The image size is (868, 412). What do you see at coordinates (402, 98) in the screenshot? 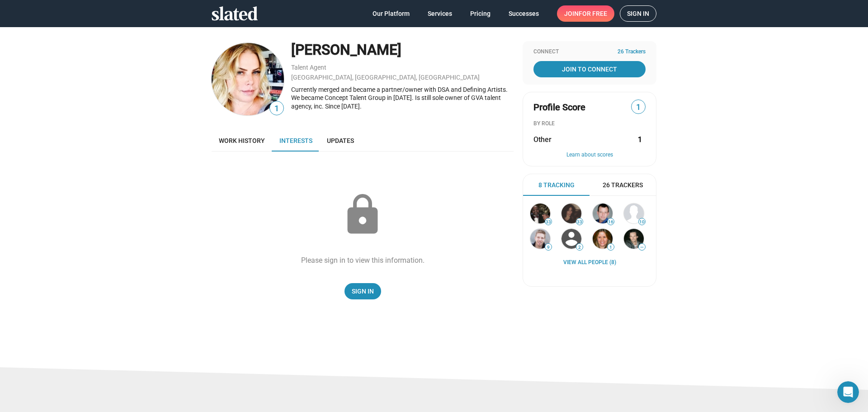
I see `div: Currently merged and became a partner/owner with DSA and Defining Artists. We became Concept Tale...` at bounding box center [402, 98].